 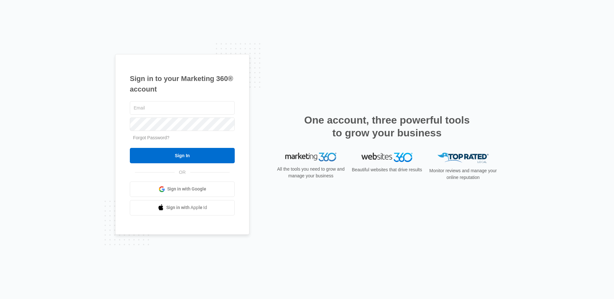 What do you see at coordinates (387, 126) in the screenshot?
I see `h2: One account, three powerful tools to grow your business` at bounding box center [387, 126].